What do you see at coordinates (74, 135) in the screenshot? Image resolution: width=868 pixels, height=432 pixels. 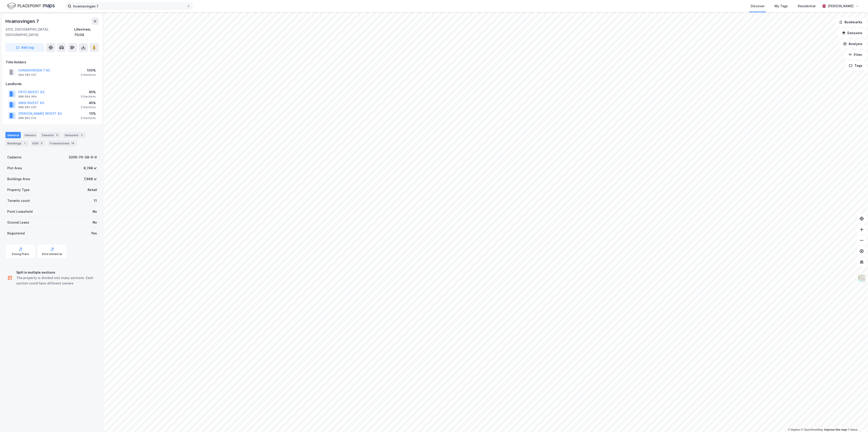 I see `div: Datasets` at bounding box center [74, 135].